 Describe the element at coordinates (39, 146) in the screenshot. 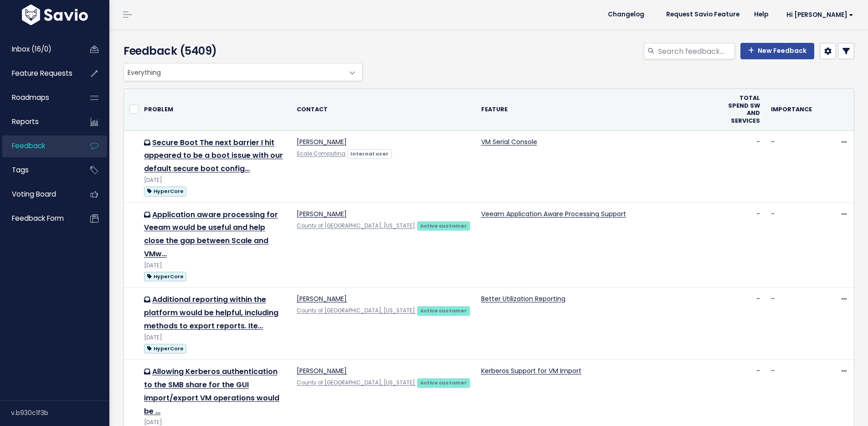

I see `a: Feedback` at that location.